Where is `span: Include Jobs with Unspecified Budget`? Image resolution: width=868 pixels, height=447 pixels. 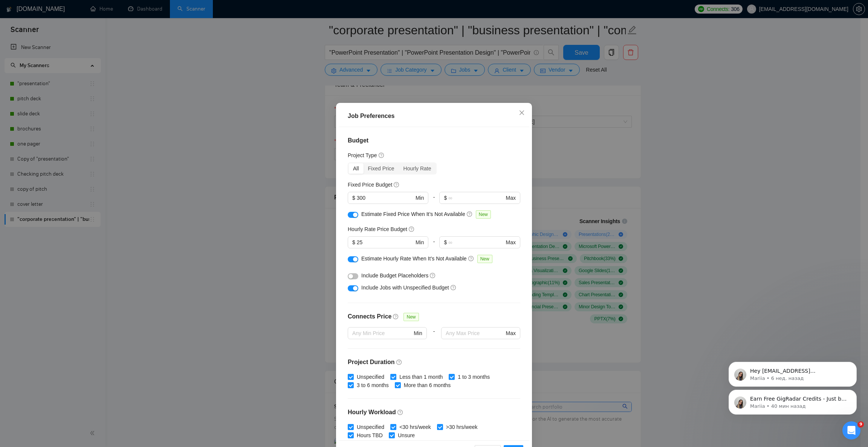 span: Include Jobs with Unspecified Budget is located at coordinates (405, 288).